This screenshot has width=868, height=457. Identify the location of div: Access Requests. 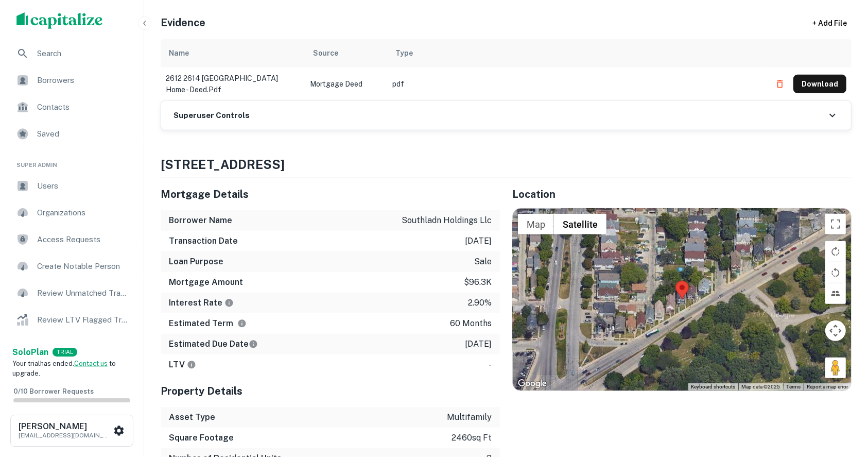
(71, 240).